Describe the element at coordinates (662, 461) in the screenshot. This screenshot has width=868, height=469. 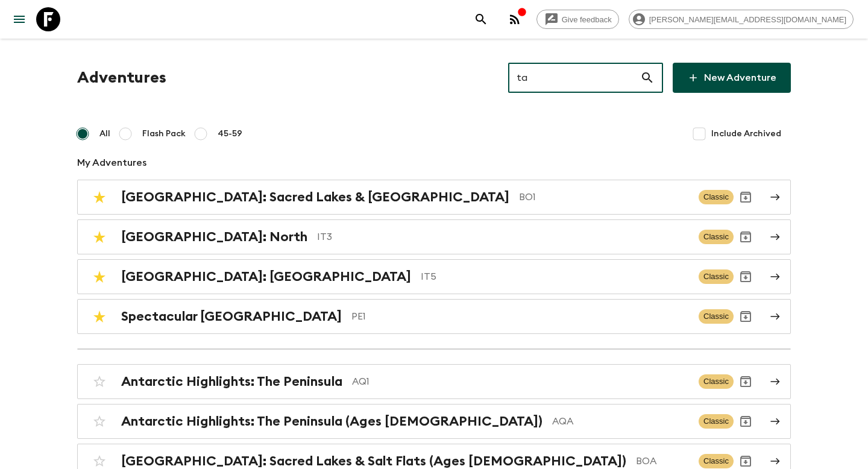
I see `p: BOA` at that location.